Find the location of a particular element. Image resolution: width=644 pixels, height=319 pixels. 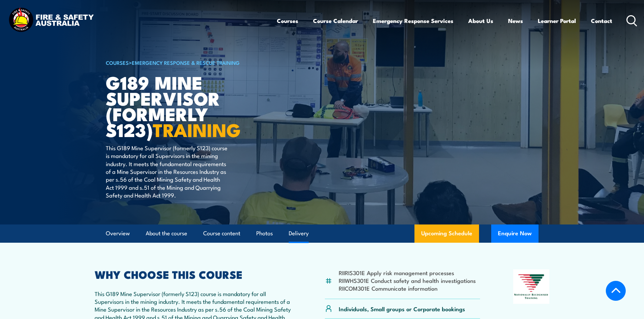

li: RIICOM301E Communicate information is located at coordinates (407, 288).